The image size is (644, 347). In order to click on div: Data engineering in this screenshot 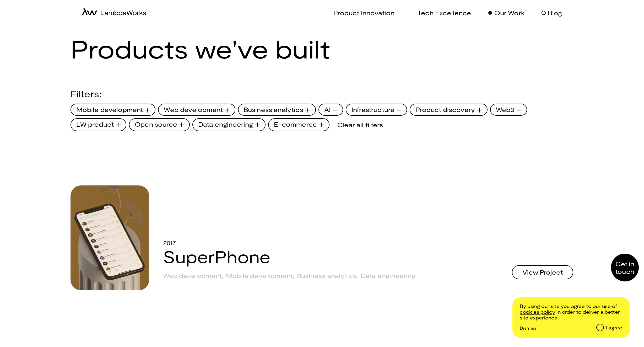, I will do `click(388, 276)`.